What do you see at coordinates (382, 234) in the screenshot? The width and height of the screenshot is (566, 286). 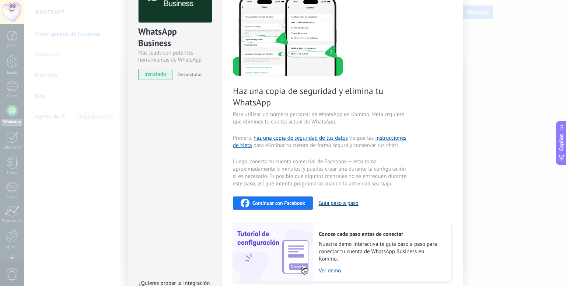 I see `h2: Conoce cada paso antes de conectar` at bounding box center [382, 234].